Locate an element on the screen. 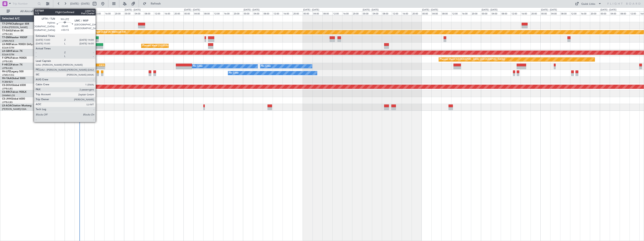 This screenshot has width=644, height=241. a: FCBB/BZV is located at coordinates (8, 82).